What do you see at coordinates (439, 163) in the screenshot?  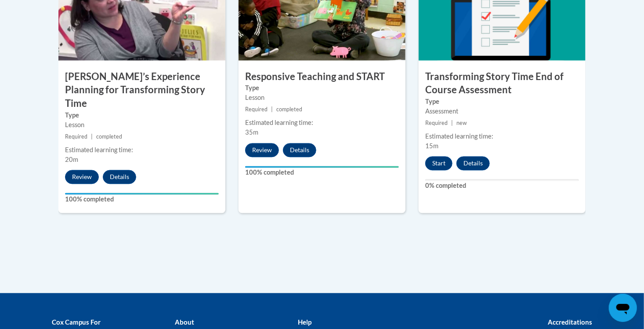 I see `button: Start` at bounding box center [439, 163].